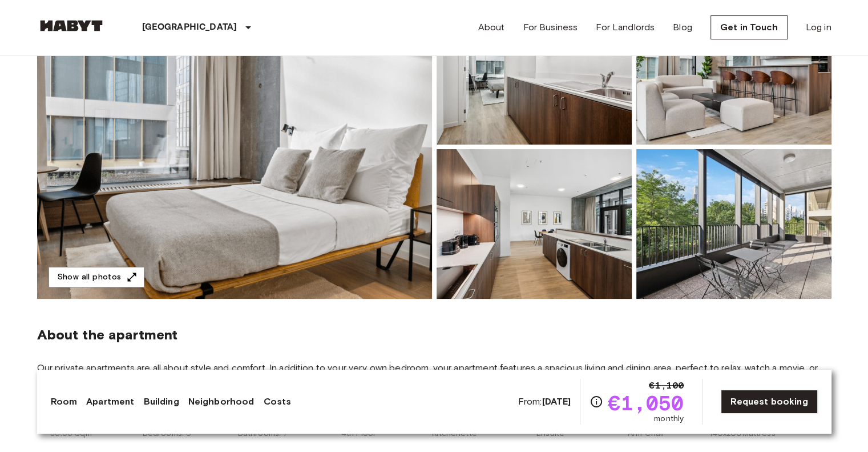  What do you see at coordinates (750, 28) in the screenshot?
I see `a: Get in Touch` at bounding box center [750, 28].